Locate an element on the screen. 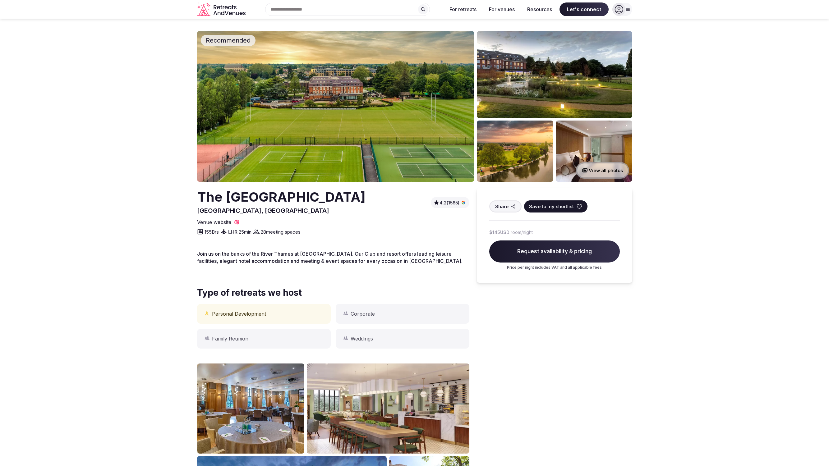 This screenshot has height=466, width=829. span: Share is located at coordinates (501, 206).